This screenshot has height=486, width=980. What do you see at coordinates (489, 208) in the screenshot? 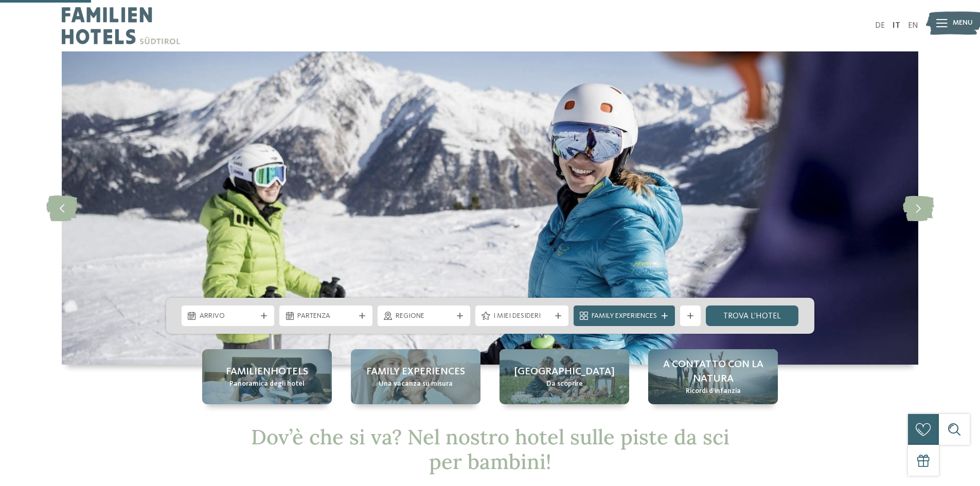
I see `img: Hotel sulle piste da sci per bambini: divertimento senza confini` at bounding box center [489, 208].